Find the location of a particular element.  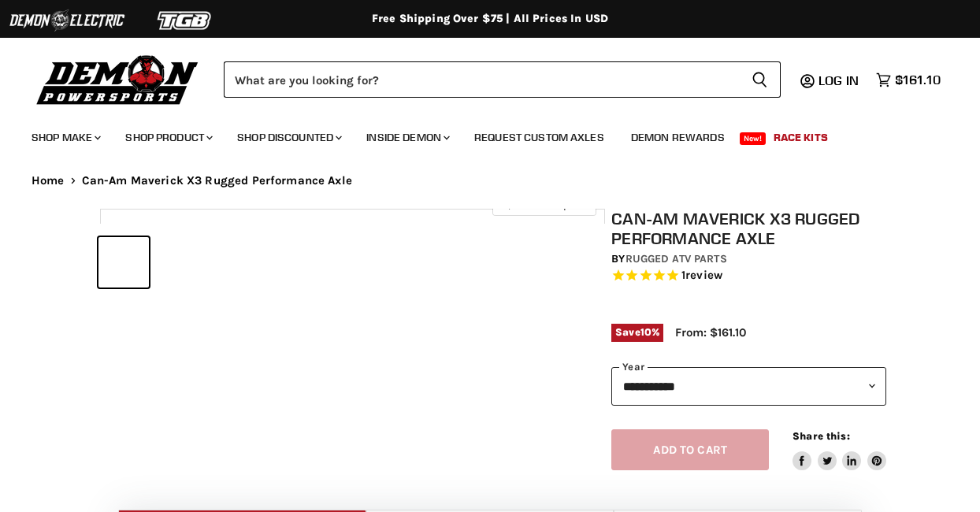

span: Can-Am Maverick X3 Rugged Performance Axle is located at coordinates (216, 181).